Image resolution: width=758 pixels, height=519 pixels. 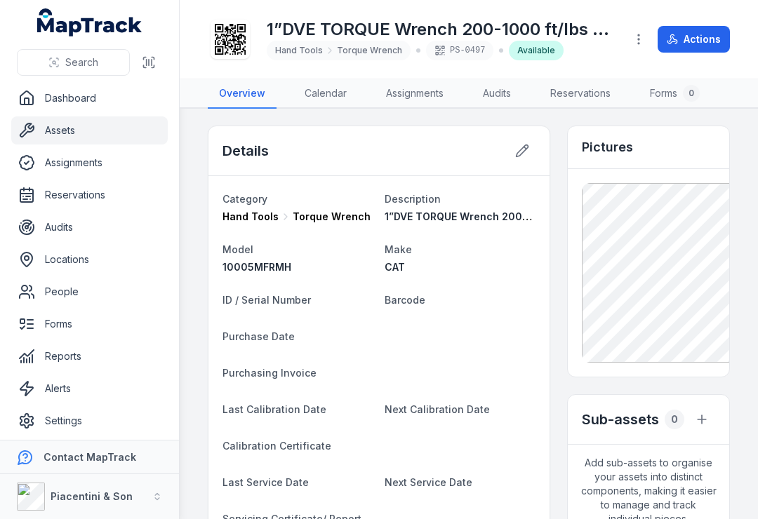 What do you see at coordinates (89, 324) in the screenshot?
I see `a: Forms` at bounding box center [89, 324].